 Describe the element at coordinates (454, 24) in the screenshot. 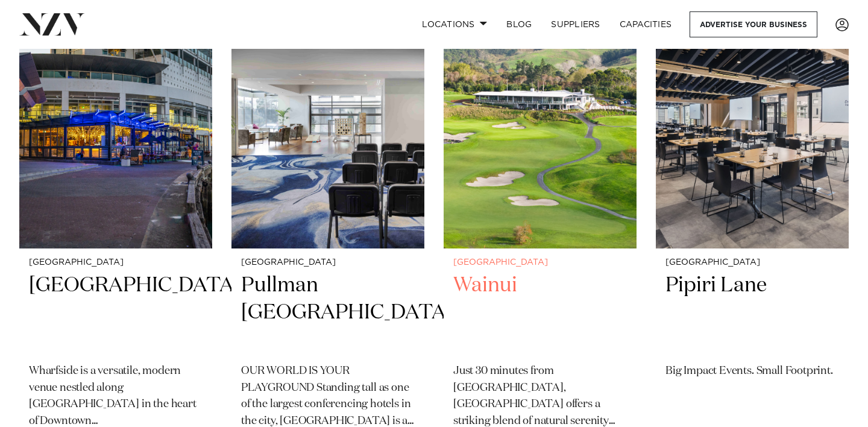

I see `a: Locations` at that location.